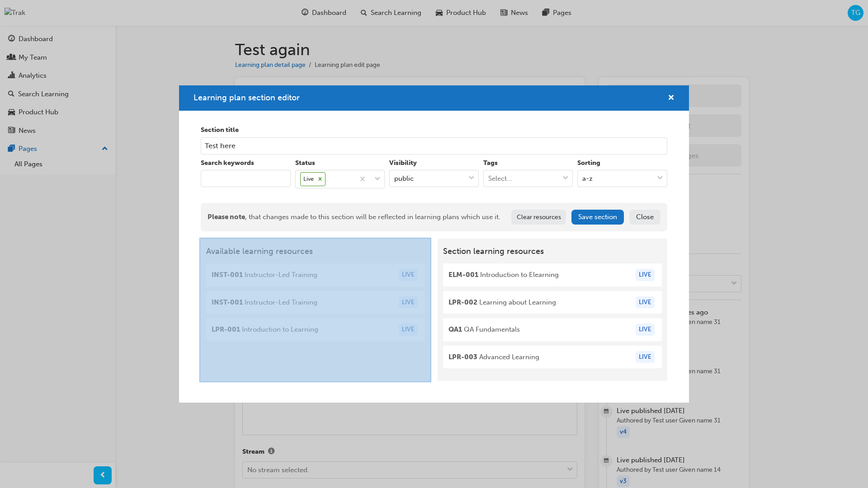  Describe the element at coordinates (308, 179) in the screenshot. I see `div: Live` at that location.